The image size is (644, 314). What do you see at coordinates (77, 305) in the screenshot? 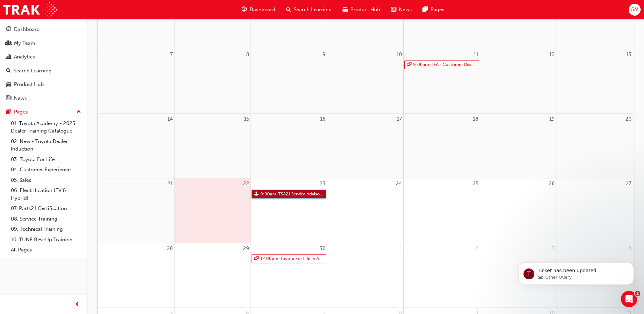
I see `span: prev-icon` at bounding box center [77, 305].